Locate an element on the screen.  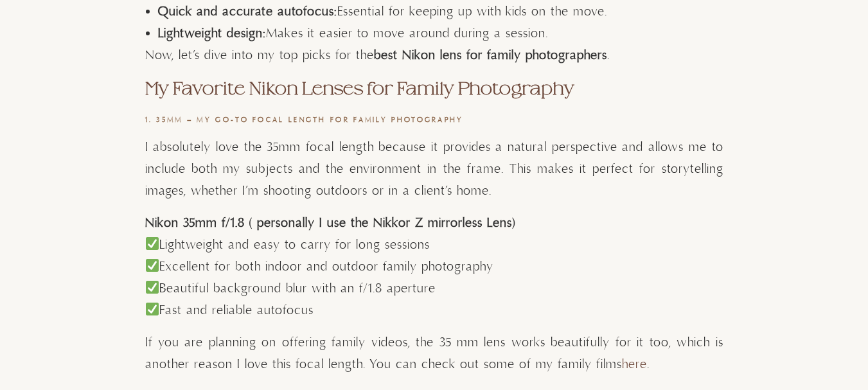
strong: Quick and accurate autofocus: is located at coordinates (247, 12).